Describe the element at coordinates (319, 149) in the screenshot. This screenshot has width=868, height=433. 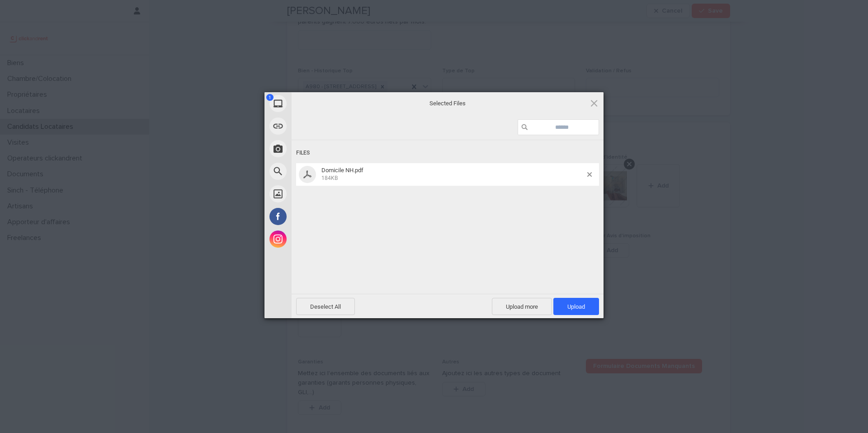
I see `div: Take Photo` at that location.